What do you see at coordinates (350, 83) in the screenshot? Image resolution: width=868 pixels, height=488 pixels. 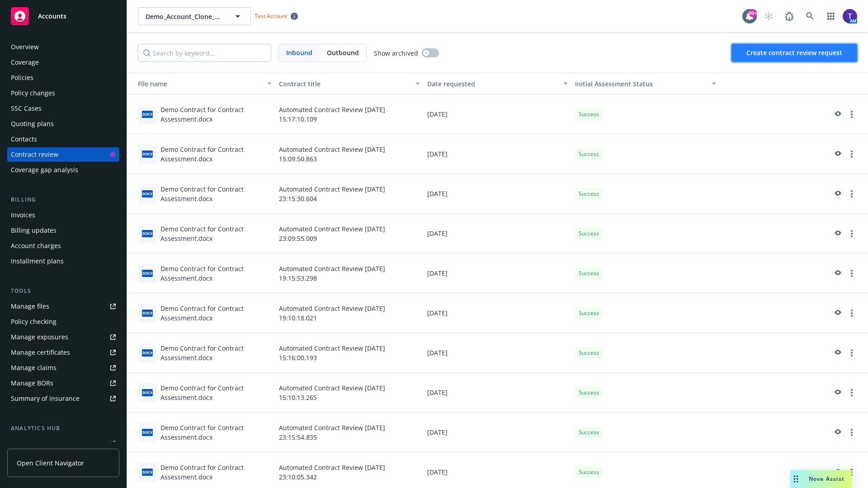 I see `button: Contract title` at bounding box center [350, 83].